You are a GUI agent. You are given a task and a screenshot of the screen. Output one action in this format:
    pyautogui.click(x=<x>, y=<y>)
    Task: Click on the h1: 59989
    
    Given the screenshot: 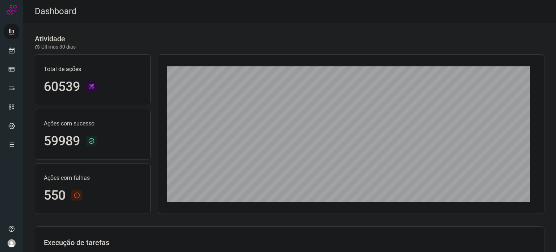 What is the action you would take?
    pyautogui.click(x=62, y=141)
    